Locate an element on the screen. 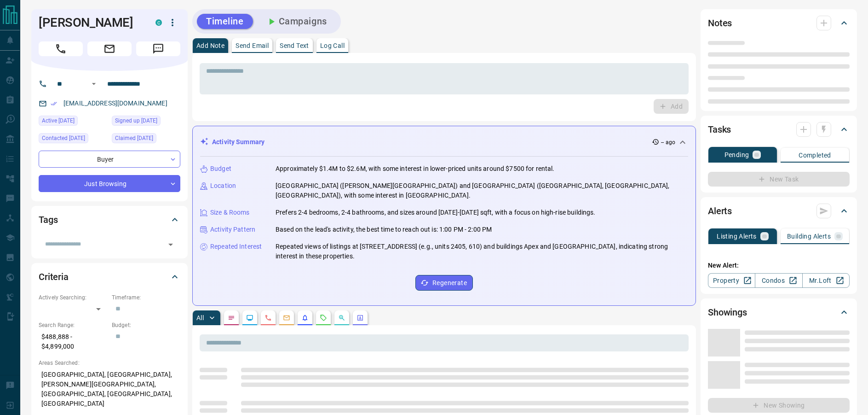  p: Completed is located at coordinates (815, 155).